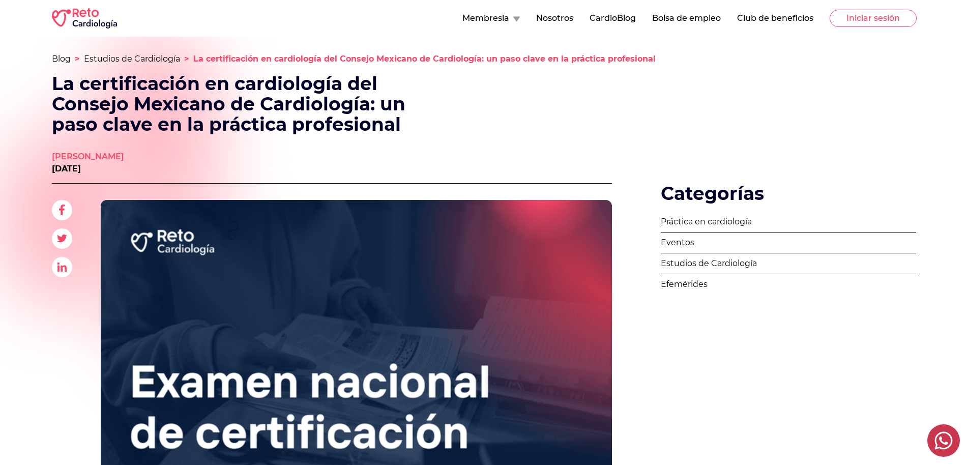  Describe the element at coordinates (555, 18) in the screenshot. I see `a: Nosotros` at that location.